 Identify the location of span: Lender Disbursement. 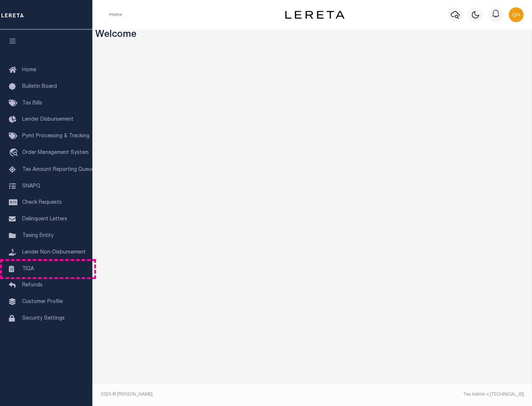
(47, 120).